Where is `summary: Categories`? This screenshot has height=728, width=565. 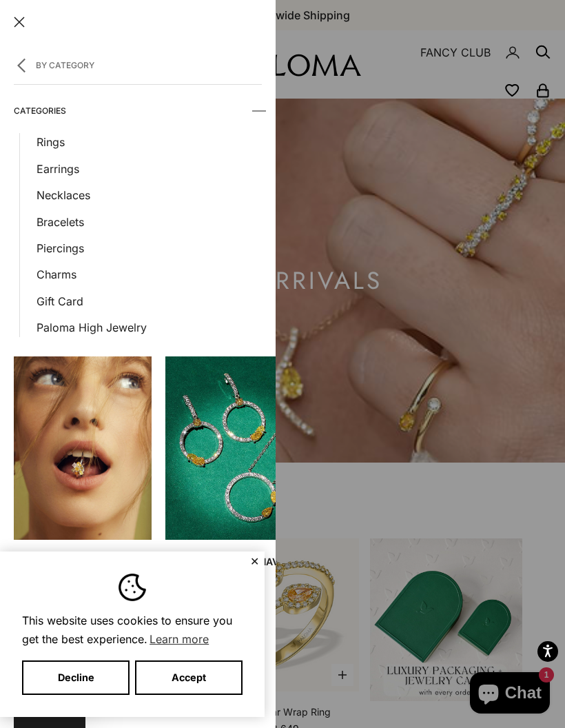
summary: Categories is located at coordinates (138, 111).